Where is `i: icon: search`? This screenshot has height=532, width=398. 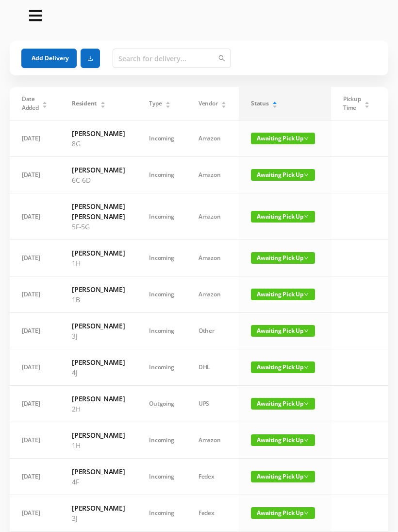
i: icon: search is located at coordinates (222, 59).